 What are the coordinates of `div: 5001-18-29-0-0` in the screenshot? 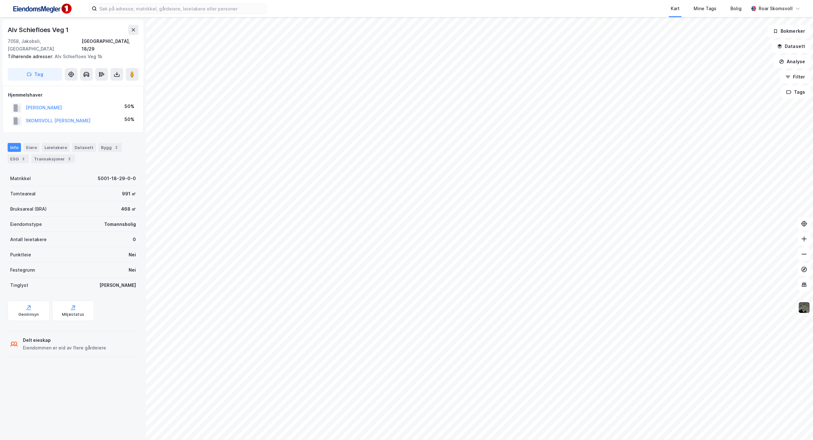 It's located at (117, 178).